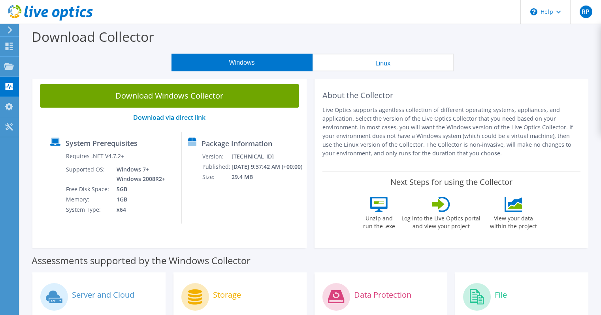 The image size is (601, 315). I want to click on span: RP, so click(586, 12).